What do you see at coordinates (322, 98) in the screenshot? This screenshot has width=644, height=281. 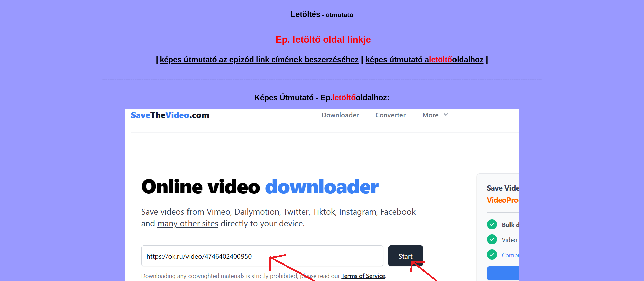 I see `small: Képes Útmutató - Ep. oldalhoz:` at bounding box center [322, 98].